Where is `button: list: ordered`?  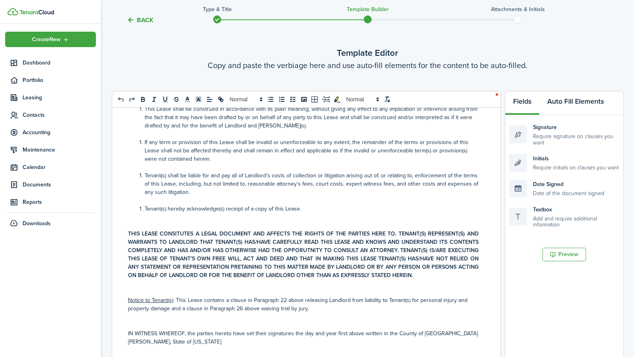 button: list: ordered is located at coordinates (282, 99).